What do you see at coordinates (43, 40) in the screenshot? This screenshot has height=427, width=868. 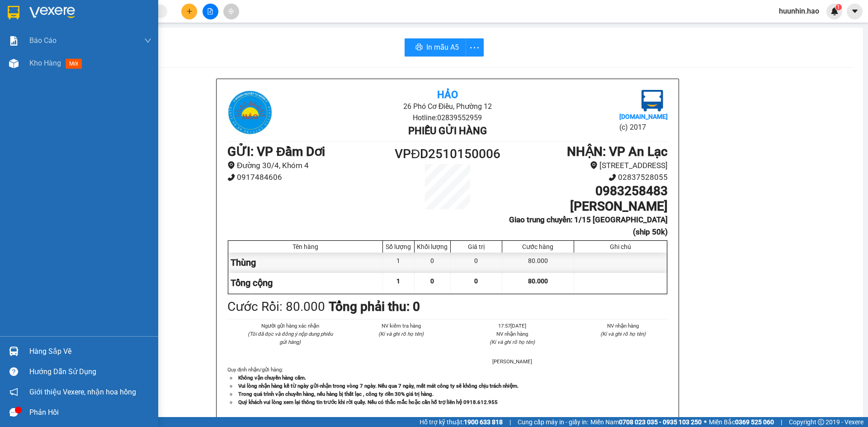 I see `span: Báo cáo` at bounding box center [43, 40].